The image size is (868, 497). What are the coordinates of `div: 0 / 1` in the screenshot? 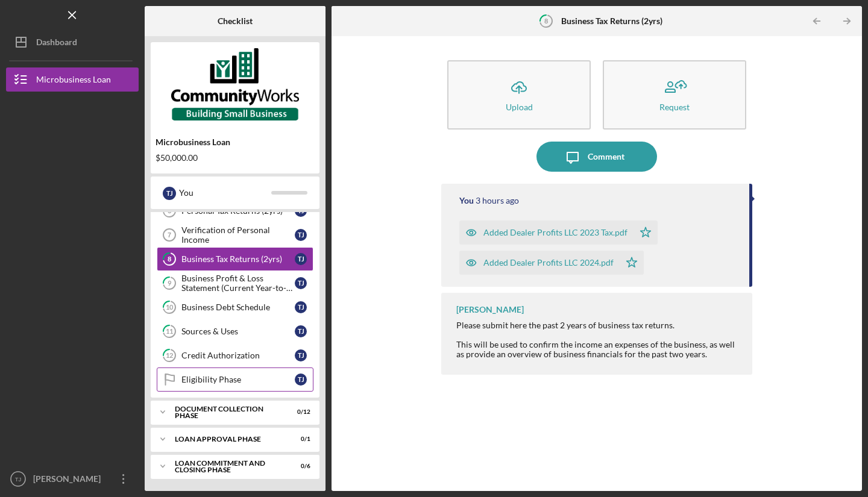 It's located at (299, 439).